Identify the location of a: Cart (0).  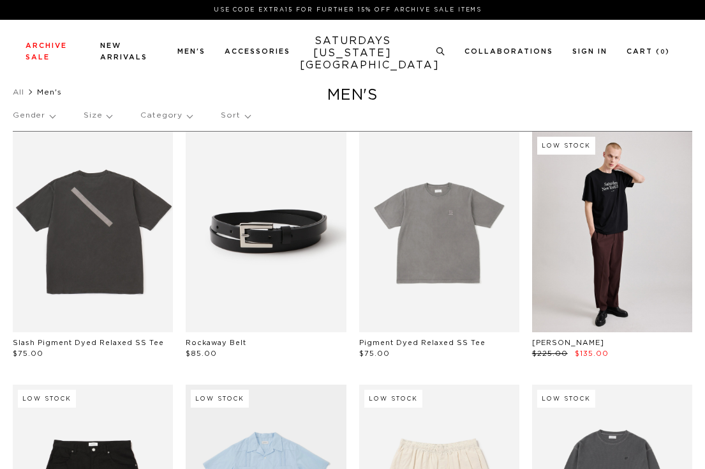
(649, 51).